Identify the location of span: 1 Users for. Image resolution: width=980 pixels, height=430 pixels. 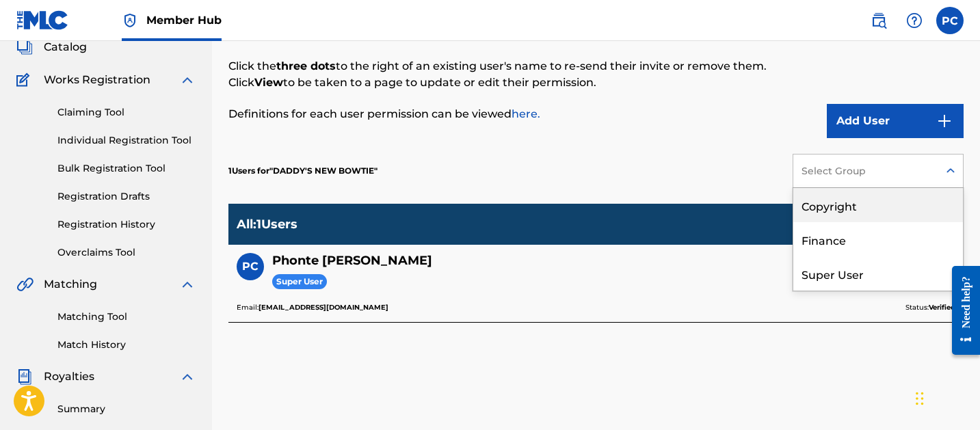
(249, 170).